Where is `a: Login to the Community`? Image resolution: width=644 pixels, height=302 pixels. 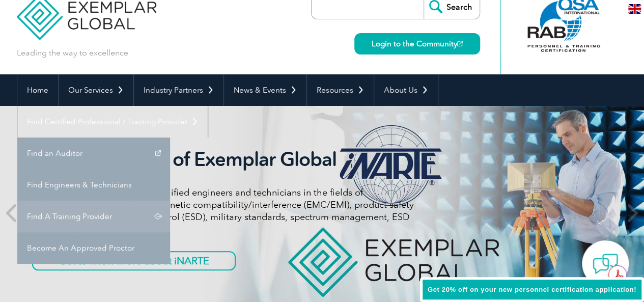
a: Login to the Community is located at coordinates (417, 44).